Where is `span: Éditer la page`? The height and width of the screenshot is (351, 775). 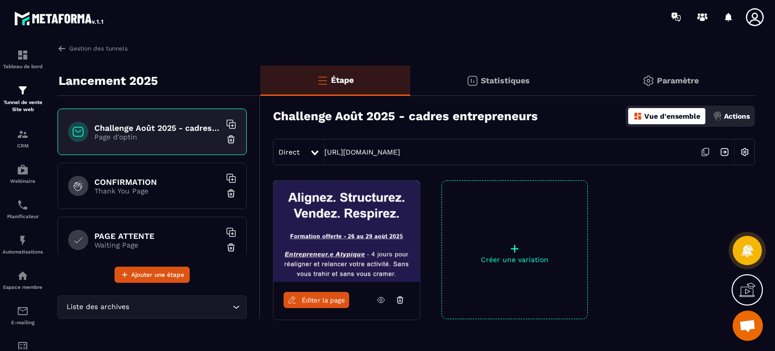
span: Éditer la page is located at coordinates (324, 300).